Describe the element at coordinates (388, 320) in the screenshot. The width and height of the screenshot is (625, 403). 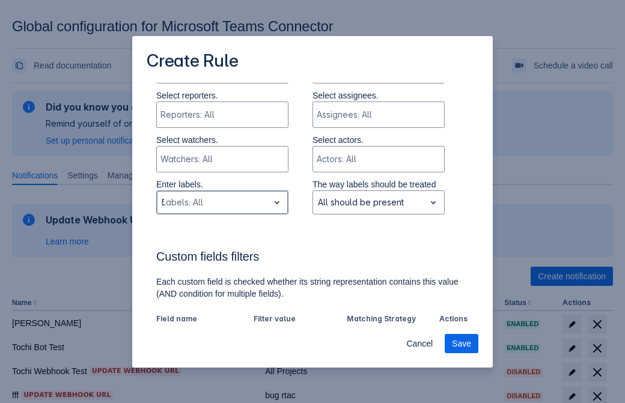
I see `th: Matching Strategy` at that location.